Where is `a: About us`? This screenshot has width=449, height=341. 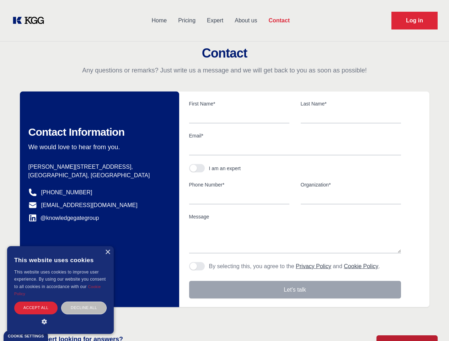 a: About us is located at coordinates (245, 21).